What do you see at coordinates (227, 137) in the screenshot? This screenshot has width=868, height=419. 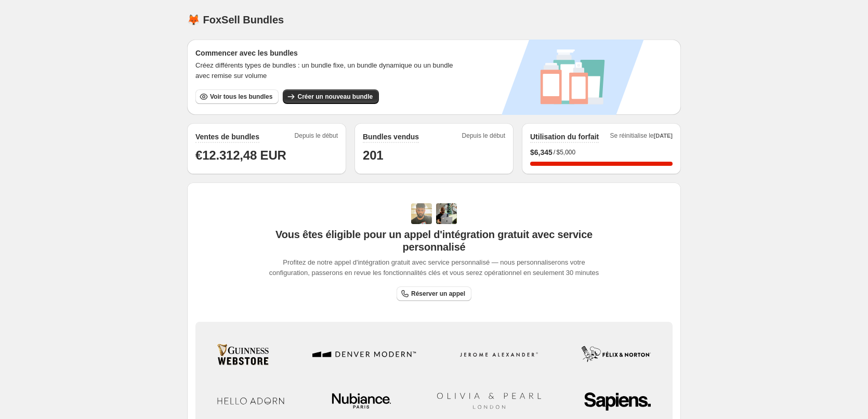 I see `h2: Ventes de bundles` at bounding box center [227, 137].